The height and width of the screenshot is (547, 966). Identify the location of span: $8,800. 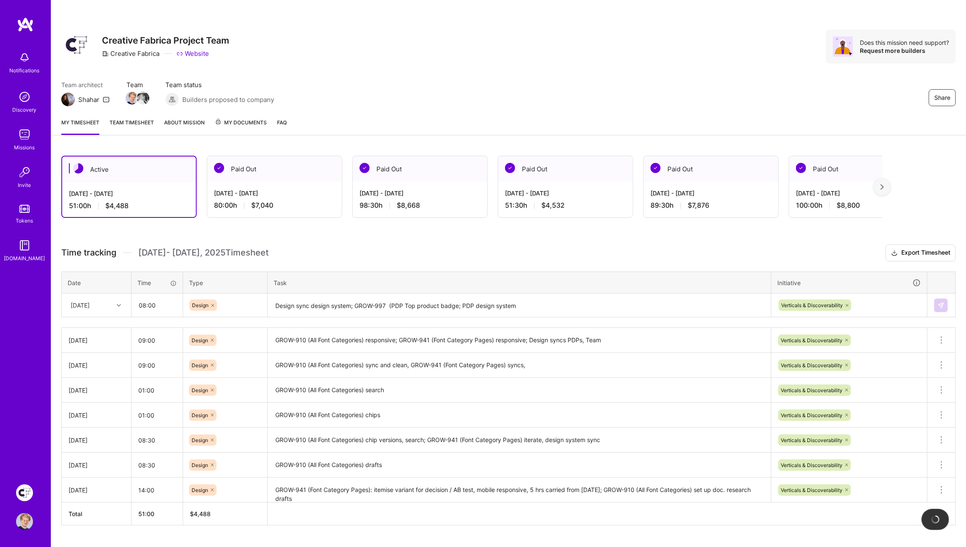
(848, 205).